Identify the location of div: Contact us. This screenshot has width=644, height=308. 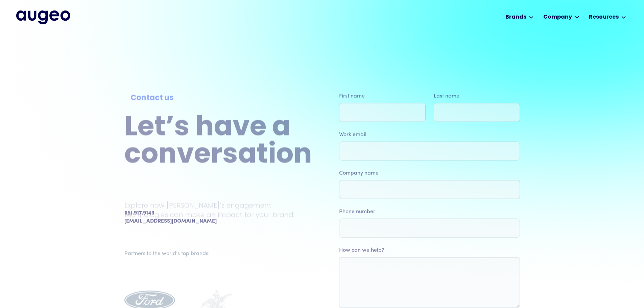
(218, 99).